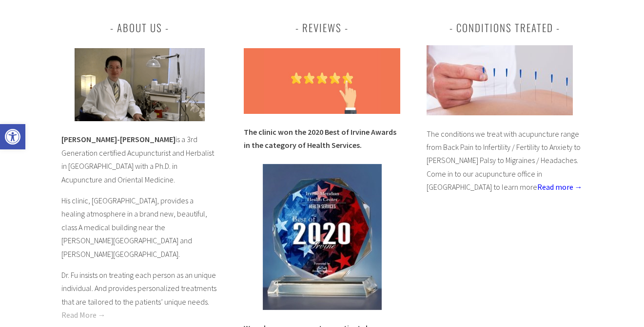 Image resolution: width=644 pixels, height=327 pixels. I want to click on strong: The clinic won the 2020 Best of Irvine Awards in the category of Health Services., so click(320, 138).